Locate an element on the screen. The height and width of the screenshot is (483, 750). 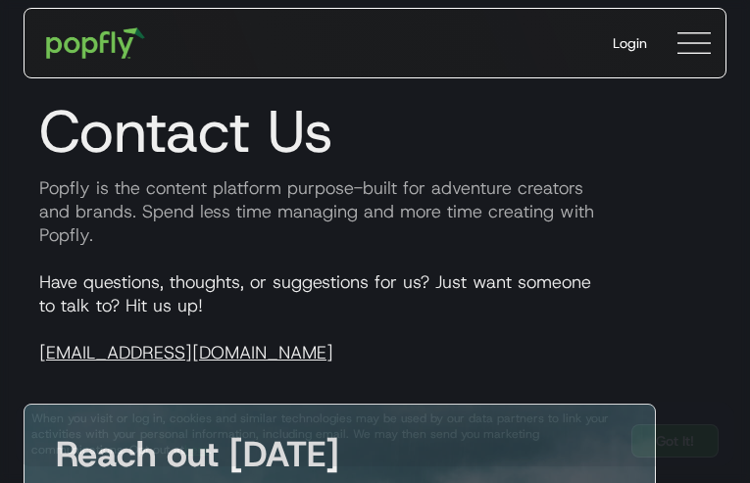
a: Login is located at coordinates (630, 43).